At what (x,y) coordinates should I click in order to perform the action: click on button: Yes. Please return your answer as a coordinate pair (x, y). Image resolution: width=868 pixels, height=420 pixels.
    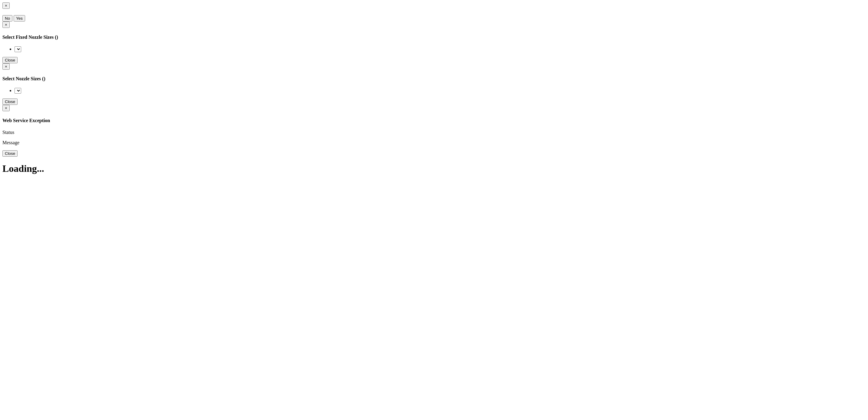
    Looking at the image, I should click on (19, 18).